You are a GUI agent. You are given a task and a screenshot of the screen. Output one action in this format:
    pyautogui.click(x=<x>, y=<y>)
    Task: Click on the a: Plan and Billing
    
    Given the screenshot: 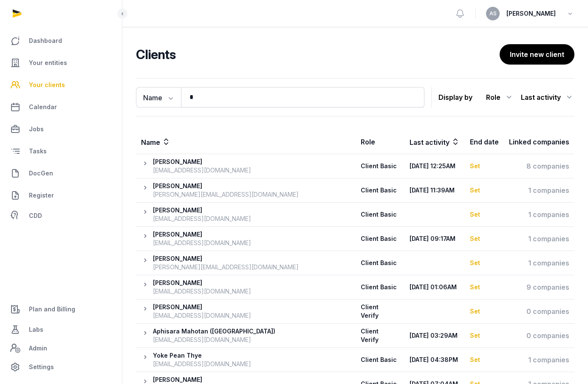 What is the action you would take?
    pyautogui.click(x=61, y=309)
    